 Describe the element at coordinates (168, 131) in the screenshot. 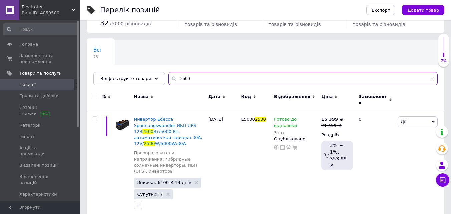

I see `a: Инвертор Edecoa Spannungswandler ИБП UPS 12В2500Вт/5000 Вт, автоматическая зарядка 30А, 12V/2500W...` at that location.